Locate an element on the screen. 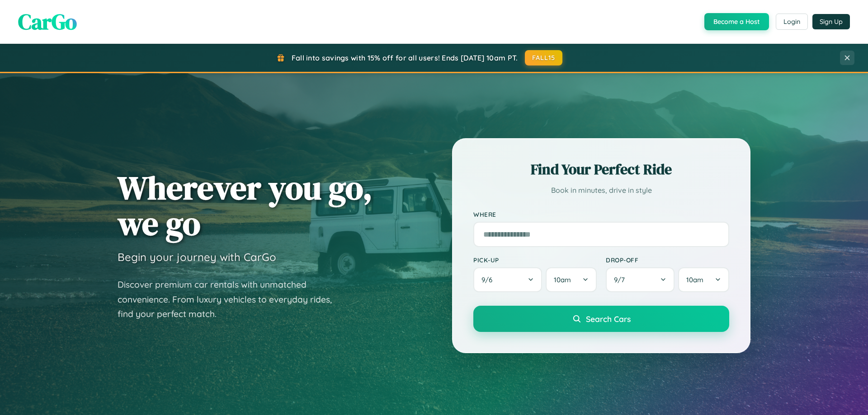 Image resolution: width=868 pixels, height=415 pixels. button: Search Cars is located at coordinates (601, 319).